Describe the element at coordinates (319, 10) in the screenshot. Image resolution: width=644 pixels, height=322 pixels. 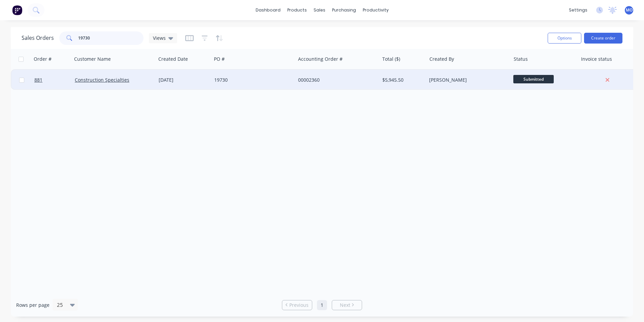
I see `div: sales` at that location.